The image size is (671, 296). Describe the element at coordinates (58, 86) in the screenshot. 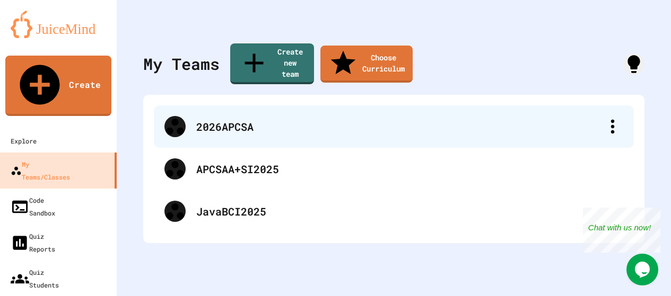

I see `a: Create` at that location.